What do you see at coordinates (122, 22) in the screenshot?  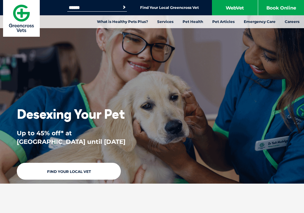 I see `a: What is Healthy Pets Plus?` at bounding box center [122, 22].